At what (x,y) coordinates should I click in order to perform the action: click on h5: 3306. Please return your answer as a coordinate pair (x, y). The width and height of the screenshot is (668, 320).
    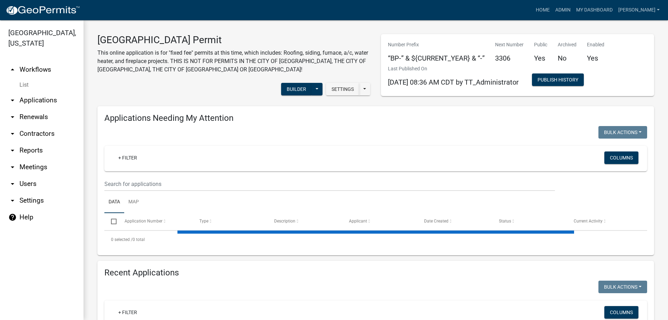
    Looking at the image, I should click on (509, 58).